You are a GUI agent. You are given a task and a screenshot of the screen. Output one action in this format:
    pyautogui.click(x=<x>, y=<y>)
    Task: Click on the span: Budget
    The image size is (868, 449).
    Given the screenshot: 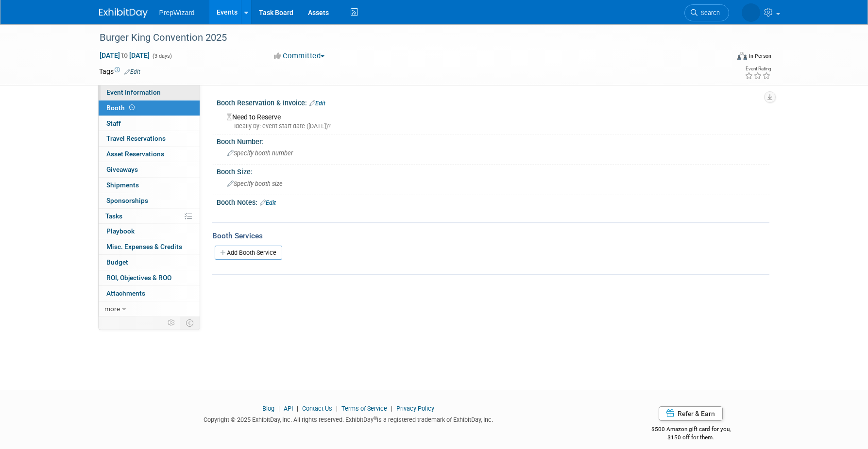 What is the action you would take?
    pyautogui.click(x=117, y=262)
    